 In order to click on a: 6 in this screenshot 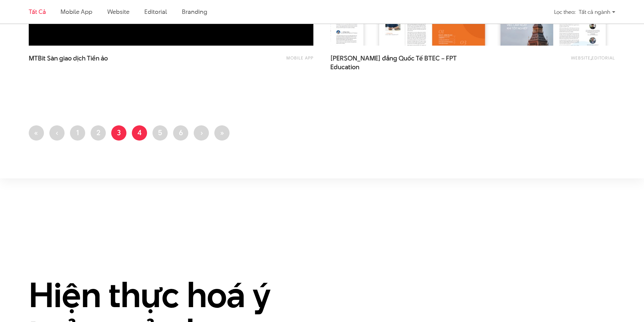, I will do `click(181, 132)`.